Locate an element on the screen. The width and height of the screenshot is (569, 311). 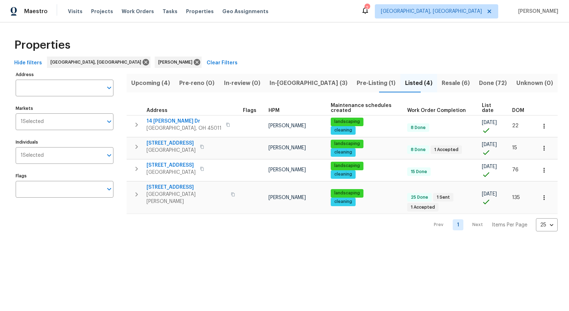
span: 25 Done is located at coordinates (419, 197).